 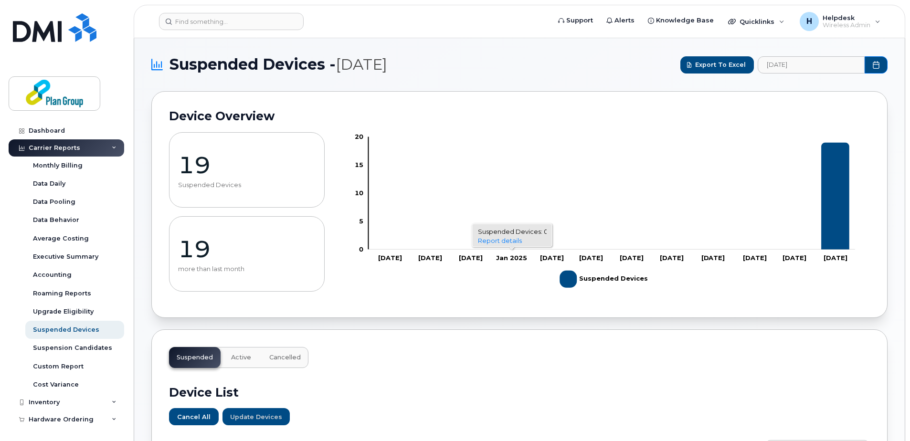 I want to click on h2: Device Overview, so click(x=520, y=116).